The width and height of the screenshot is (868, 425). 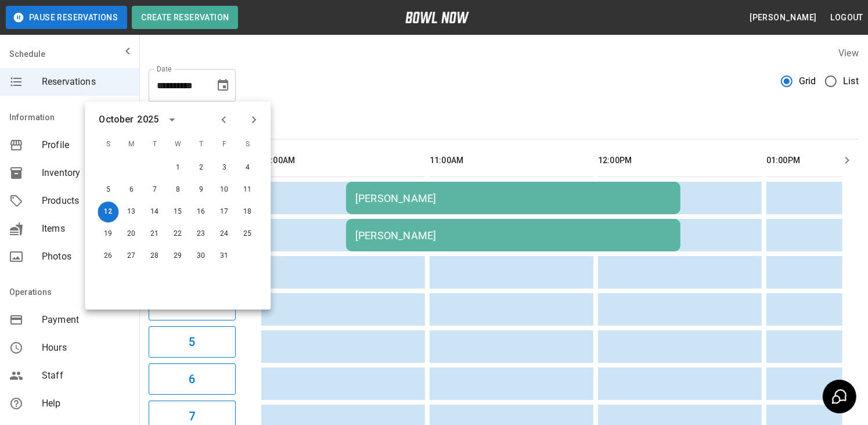 I want to click on div: 2025, so click(x=147, y=120).